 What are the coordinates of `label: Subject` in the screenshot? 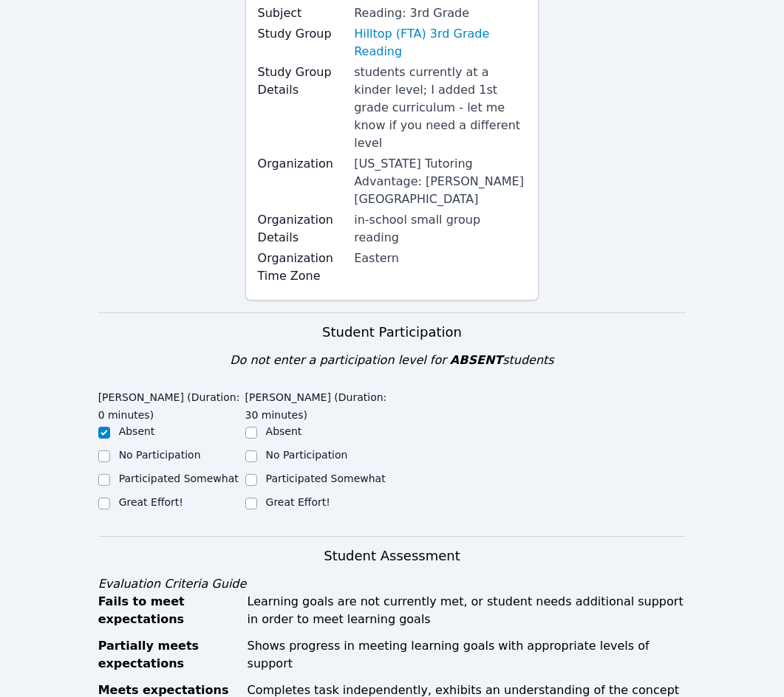 It's located at (302, 13).